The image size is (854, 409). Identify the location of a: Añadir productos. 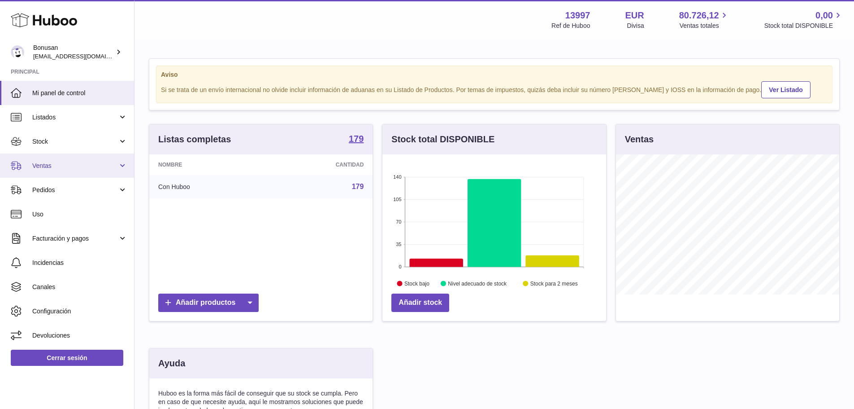
(209, 302).